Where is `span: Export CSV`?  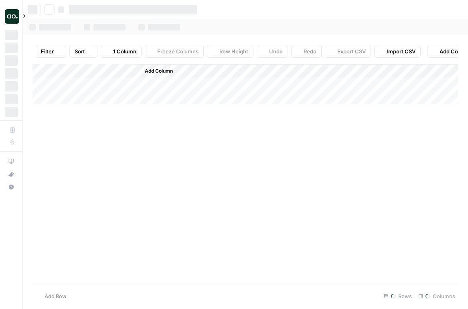 span: Export CSV is located at coordinates (351, 51).